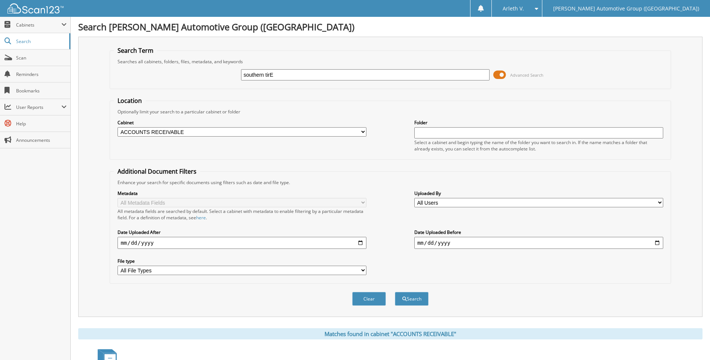  What do you see at coordinates (41, 41) in the screenshot?
I see `span: Search` at bounding box center [41, 41].